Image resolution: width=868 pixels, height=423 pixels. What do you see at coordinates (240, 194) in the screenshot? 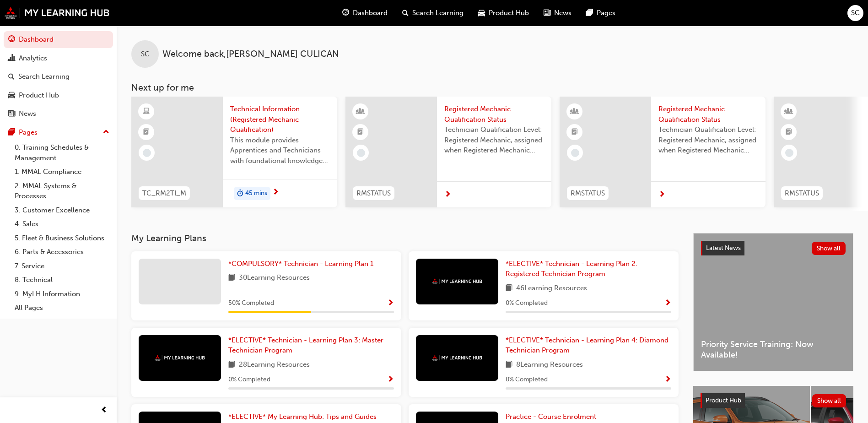
I see `span: duration-icon` at bounding box center [240, 194].